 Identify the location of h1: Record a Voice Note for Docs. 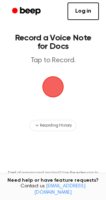
(53, 42).